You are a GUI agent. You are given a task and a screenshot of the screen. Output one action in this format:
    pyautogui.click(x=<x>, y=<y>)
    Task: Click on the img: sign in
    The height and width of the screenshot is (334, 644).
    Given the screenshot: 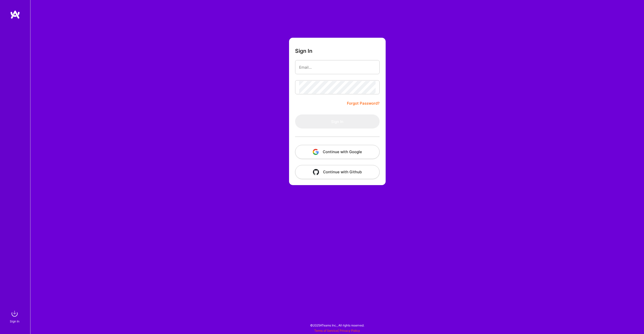 What is the action you would take?
    pyautogui.click(x=14, y=314)
    